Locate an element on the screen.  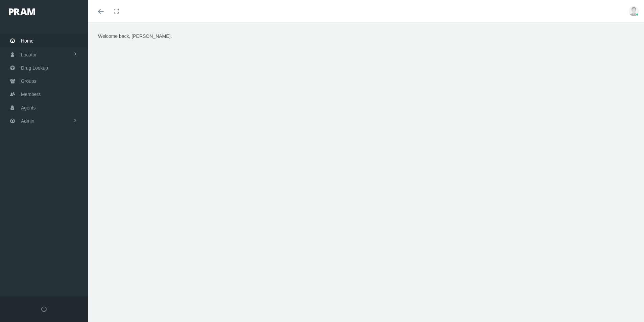
span: Admin is located at coordinates (28, 121).